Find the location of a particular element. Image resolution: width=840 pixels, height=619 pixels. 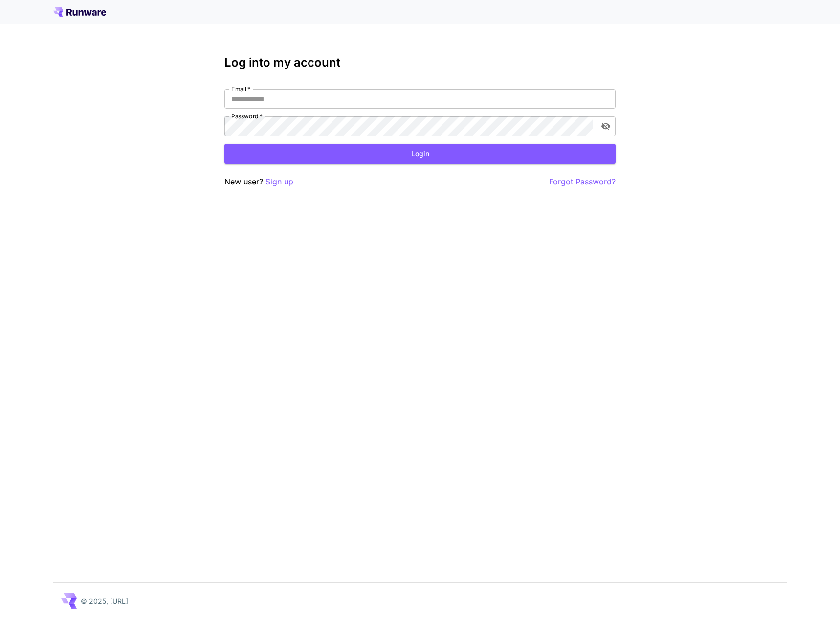

button: Forgot Password? is located at coordinates (582, 181).